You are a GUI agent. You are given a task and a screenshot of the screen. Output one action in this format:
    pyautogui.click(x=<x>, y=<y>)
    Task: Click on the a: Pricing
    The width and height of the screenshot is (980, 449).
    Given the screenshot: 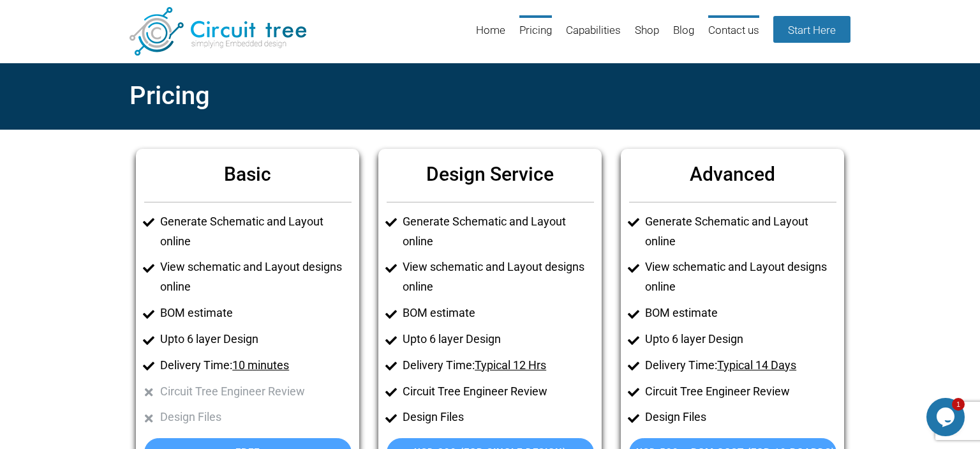 What is the action you would take?
    pyautogui.click(x=535, y=35)
    